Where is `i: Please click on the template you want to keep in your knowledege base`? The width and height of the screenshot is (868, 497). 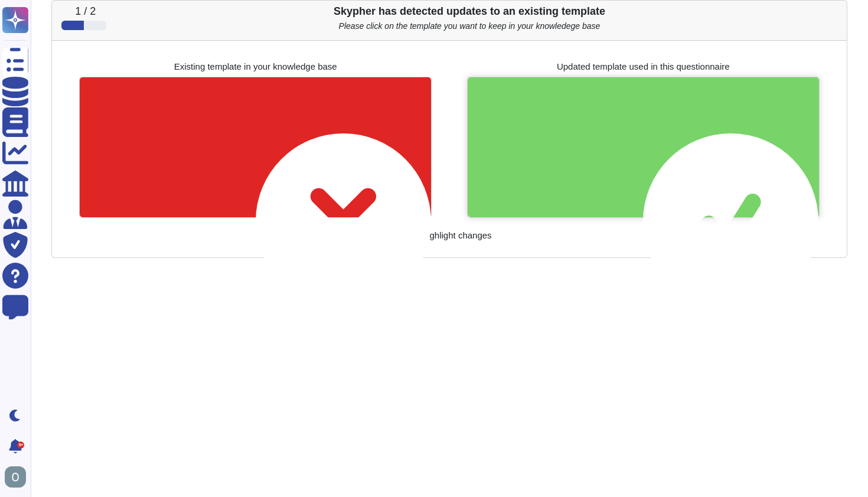 i: Please click on the template you want to keep in your knowledege base is located at coordinates (469, 26).